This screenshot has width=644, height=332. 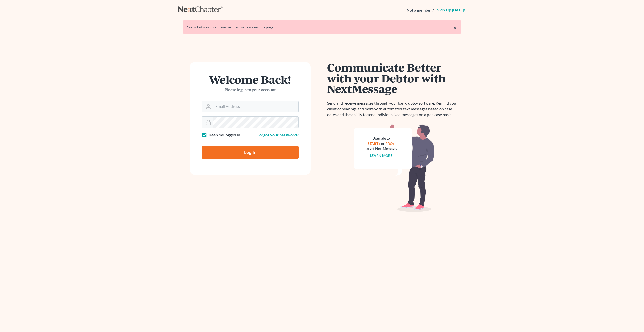 I want to click on input: Email Address, so click(x=256, y=107).